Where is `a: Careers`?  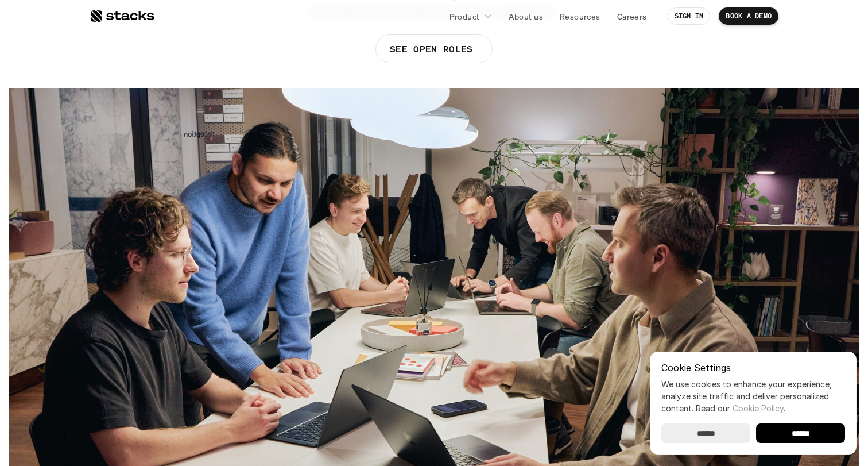
a: Careers is located at coordinates (632, 16).